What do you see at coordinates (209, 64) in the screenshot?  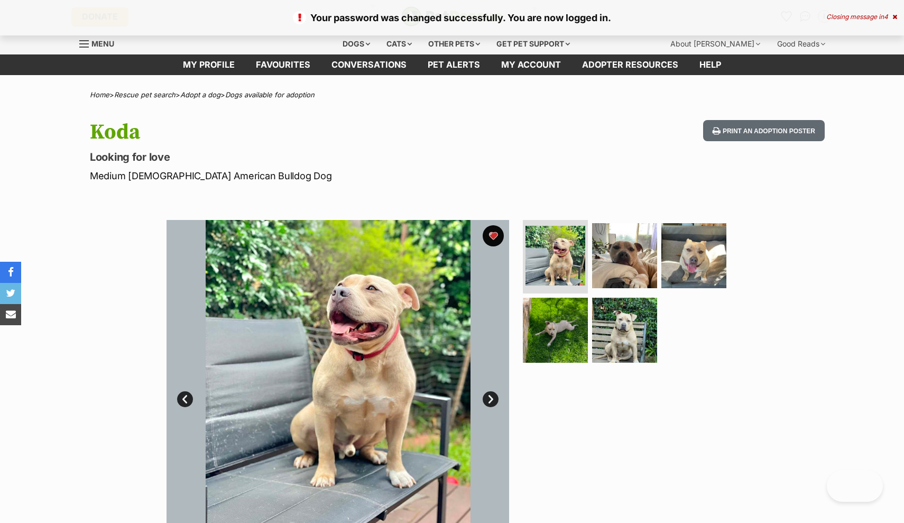 I see `a: My profile` at bounding box center [209, 64].